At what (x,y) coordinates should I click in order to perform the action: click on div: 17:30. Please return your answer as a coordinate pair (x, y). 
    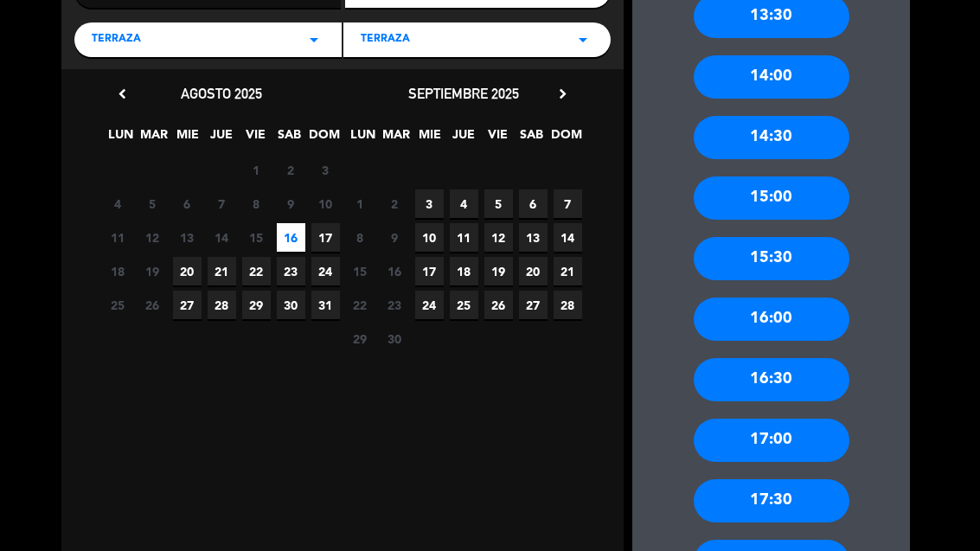
    Looking at the image, I should click on (772, 501).